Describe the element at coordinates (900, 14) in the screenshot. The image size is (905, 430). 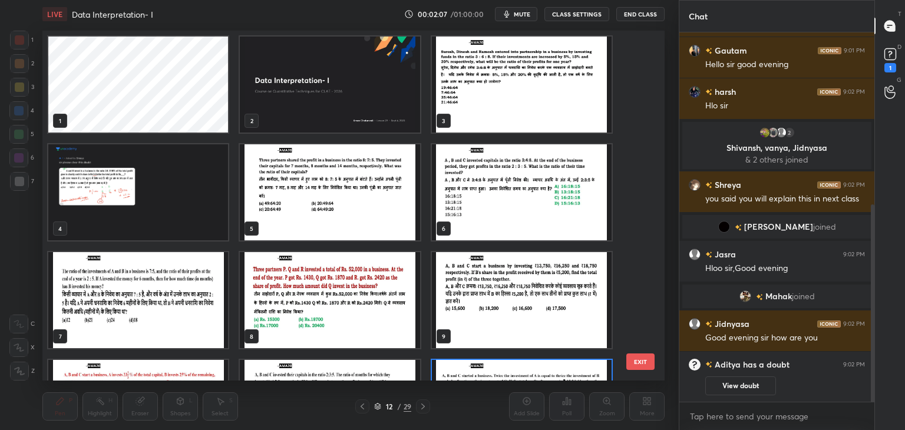
I see `p: T` at that location.